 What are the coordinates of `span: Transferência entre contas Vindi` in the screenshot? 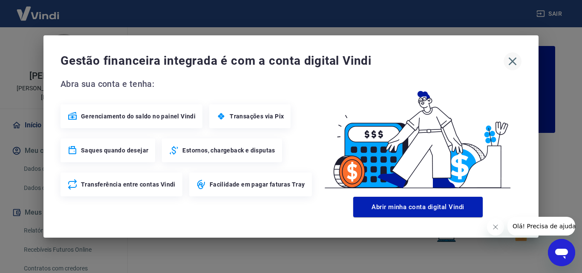 It's located at (128, 184).